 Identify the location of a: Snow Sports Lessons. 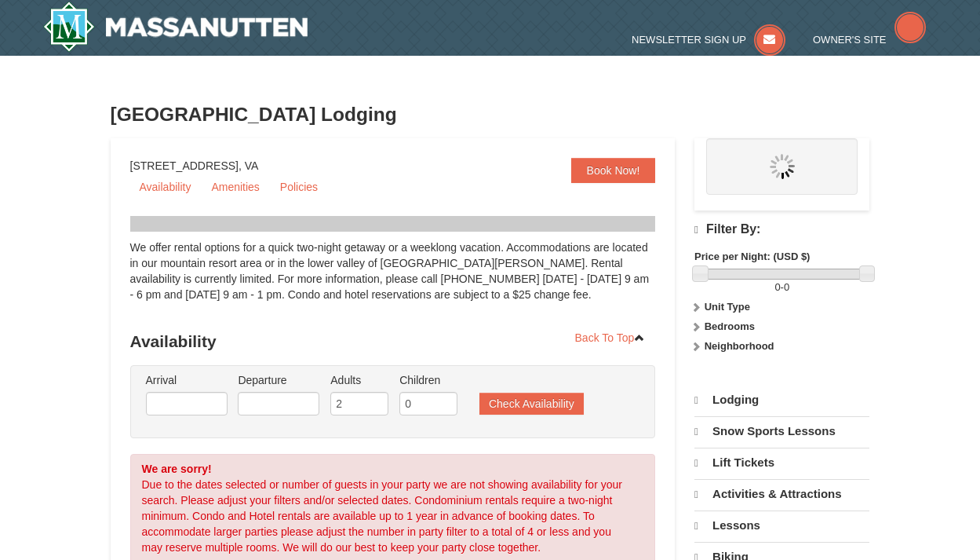
(782, 431).